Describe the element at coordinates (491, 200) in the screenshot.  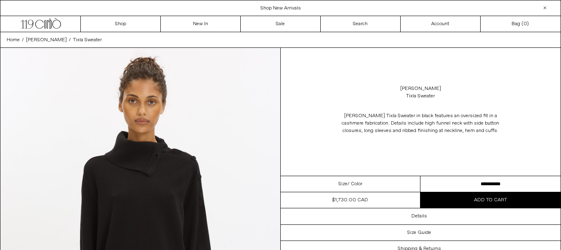
I see `button: Add to cart` at that location.